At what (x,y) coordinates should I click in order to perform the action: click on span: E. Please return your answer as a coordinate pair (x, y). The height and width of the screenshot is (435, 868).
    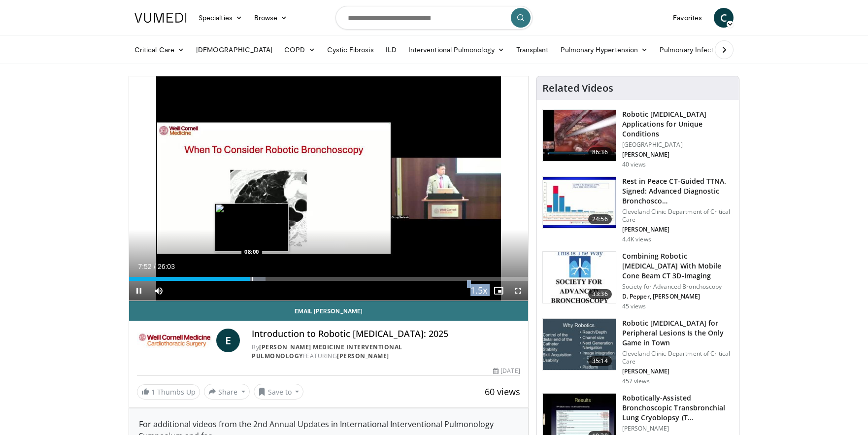
    Looking at the image, I should click on (228, 340).